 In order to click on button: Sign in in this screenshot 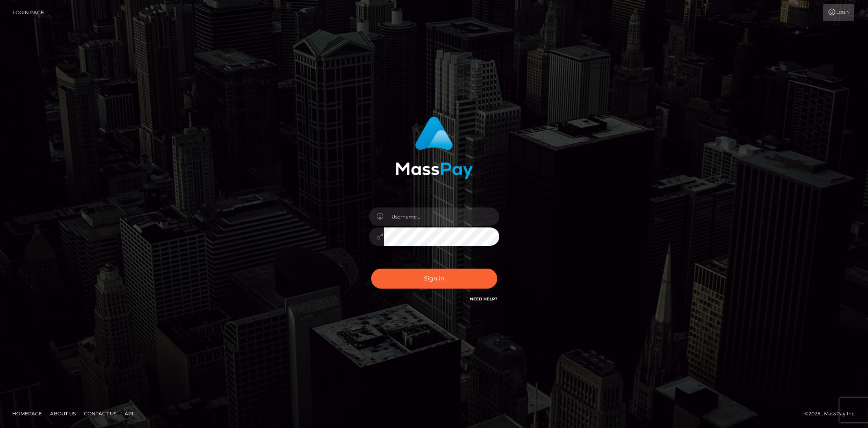, I will do `click(434, 278)`.